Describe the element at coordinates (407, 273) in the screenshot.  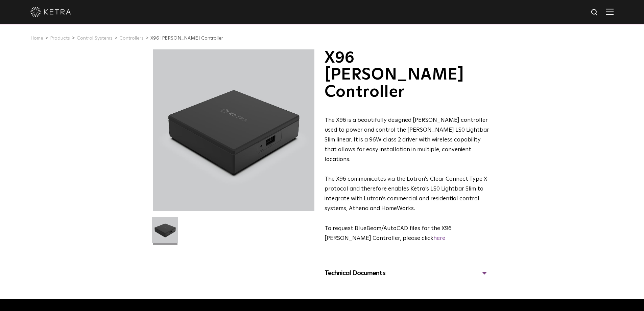
I see `div: Technical Documents` at that location.